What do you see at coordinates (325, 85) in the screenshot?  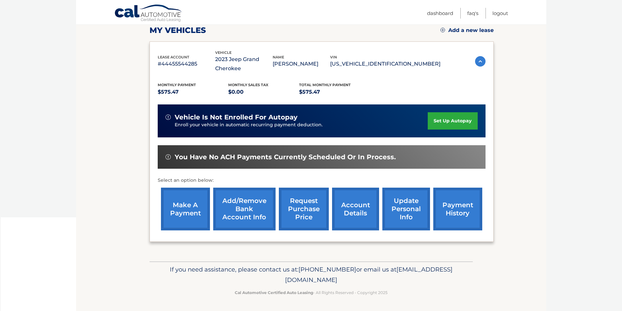 I see `span: Total Monthly Payment` at bounding box center [325, 85].